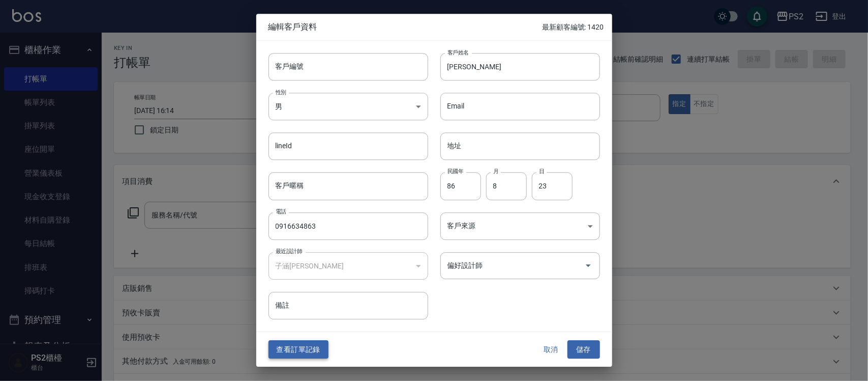 The height and width of the screenshot is (381, 868). Describe the element at coordinates (542, 172) in the screenshot. I see `label: 日` at that location.